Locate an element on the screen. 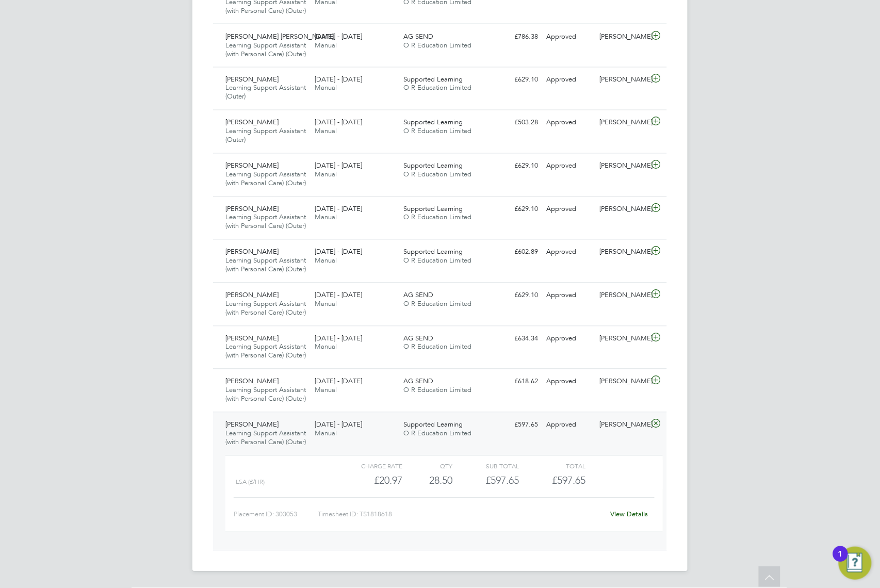  div: Total is located at coordinates (552, 467).